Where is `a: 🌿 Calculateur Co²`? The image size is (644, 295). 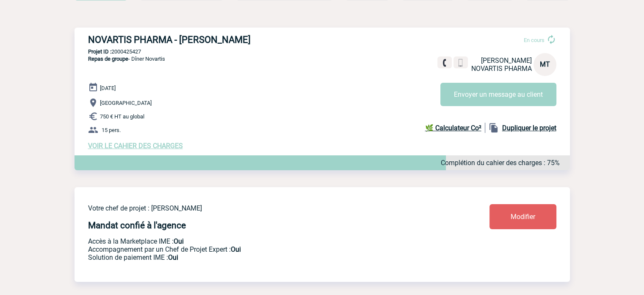 a: 🌿 Calculateur Co² is located at coordinates (455, 128).